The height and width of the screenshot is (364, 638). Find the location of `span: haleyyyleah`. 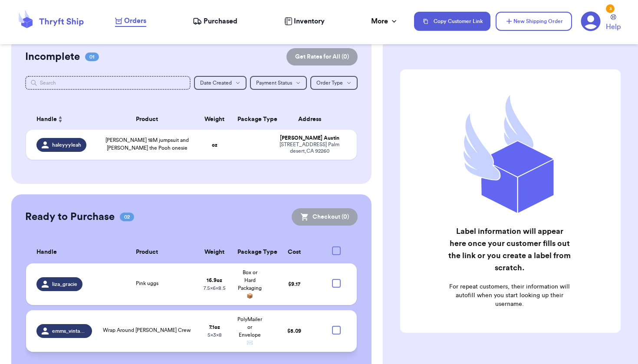

span: haleyyyleah is located at coordinates (66, 145).